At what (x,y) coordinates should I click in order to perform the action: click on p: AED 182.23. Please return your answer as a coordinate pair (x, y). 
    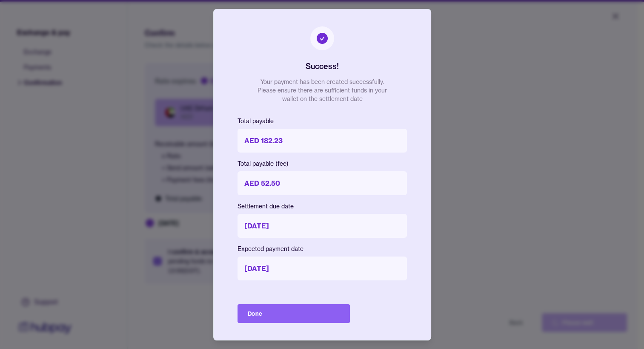
    Looking at the image, I should click on (322, 140).